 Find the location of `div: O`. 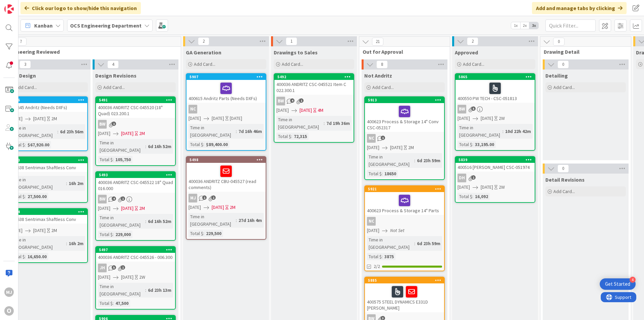

div: O is located at coordinates (9, 311).